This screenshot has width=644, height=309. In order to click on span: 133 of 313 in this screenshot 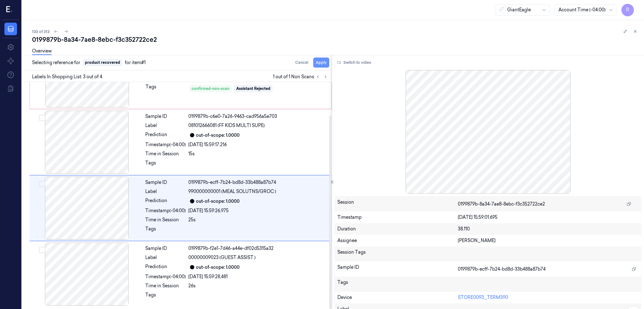, I will do `click(41, 31)`.